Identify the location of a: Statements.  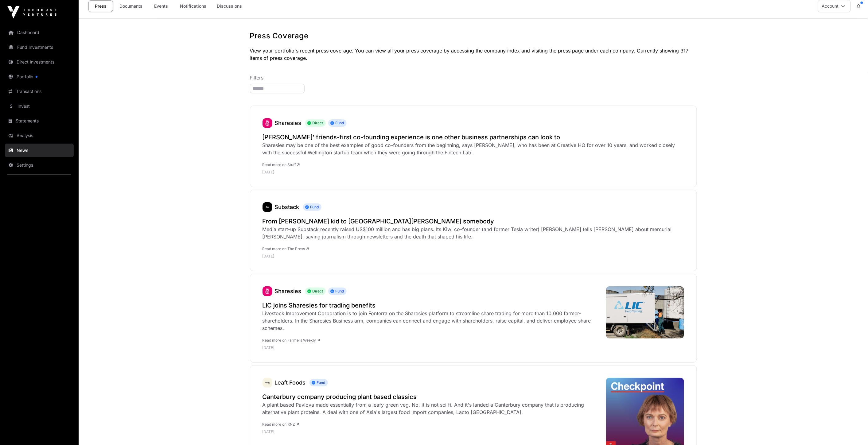
(39, 121).